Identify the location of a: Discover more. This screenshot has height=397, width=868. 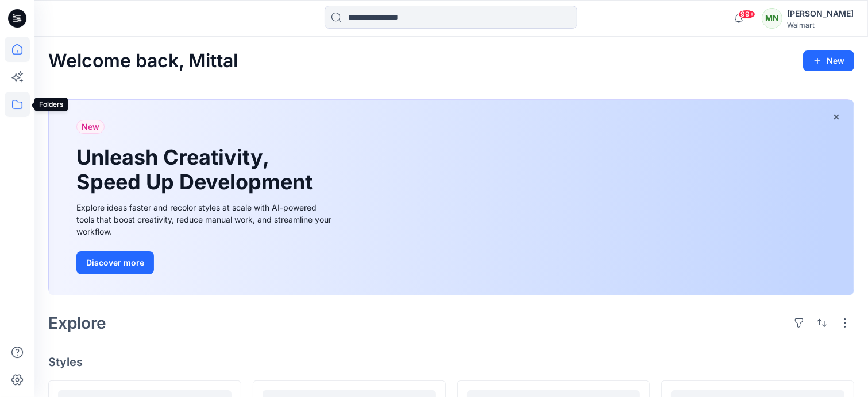
(206, 263).